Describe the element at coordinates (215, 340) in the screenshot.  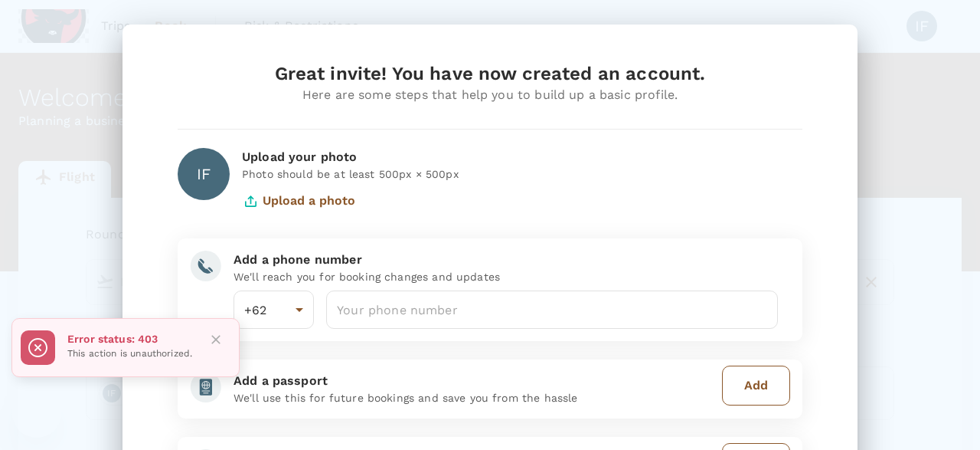
I see `button: Close` at that location.